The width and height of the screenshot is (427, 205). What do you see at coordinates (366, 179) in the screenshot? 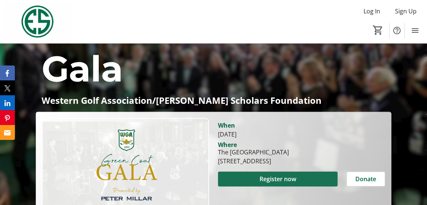
I see `span: Donate` at bounding box center [366, 179].